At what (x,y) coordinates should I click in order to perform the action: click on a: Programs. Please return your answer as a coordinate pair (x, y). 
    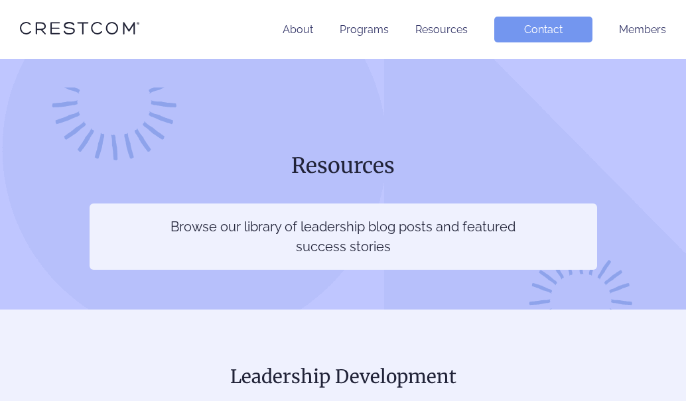
    Looking at the image, I should click on (364, 29).